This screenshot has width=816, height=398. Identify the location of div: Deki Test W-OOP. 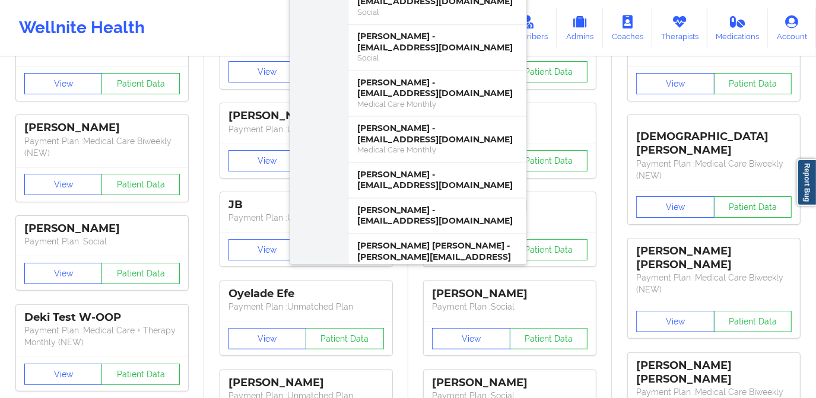
(102, 318).